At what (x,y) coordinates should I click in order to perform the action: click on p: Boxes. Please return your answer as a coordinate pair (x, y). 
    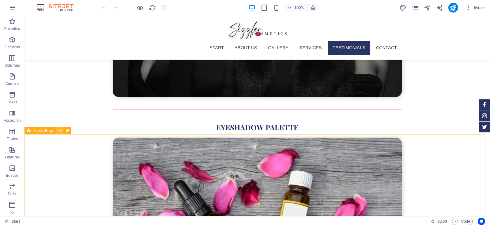
    Looking at the image, I should click on (12, 102).